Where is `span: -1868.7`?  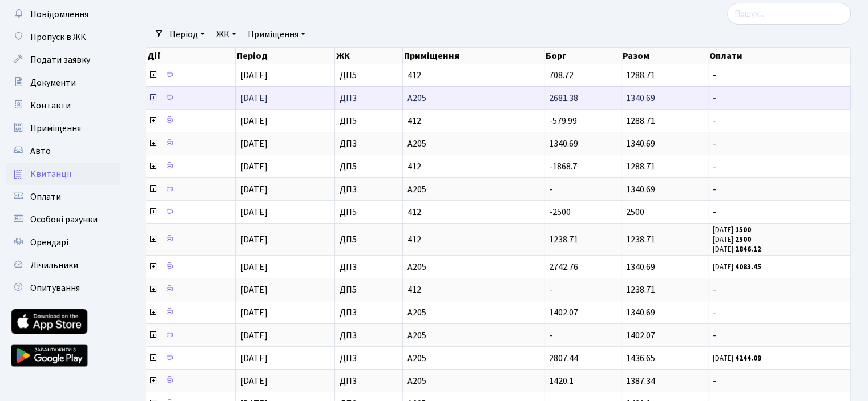 span: -1868.7 is located at coordinates (563, 167).